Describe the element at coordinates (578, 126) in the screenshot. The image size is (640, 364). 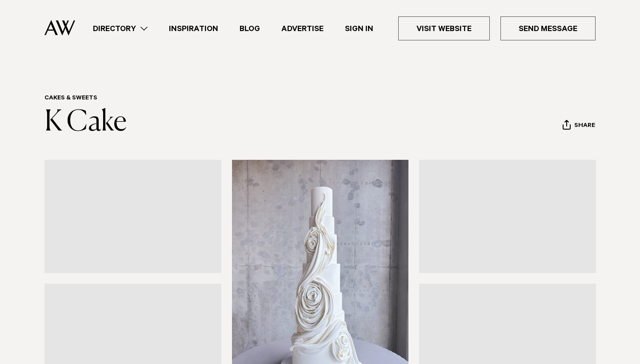
I see `button: Share` at that location.